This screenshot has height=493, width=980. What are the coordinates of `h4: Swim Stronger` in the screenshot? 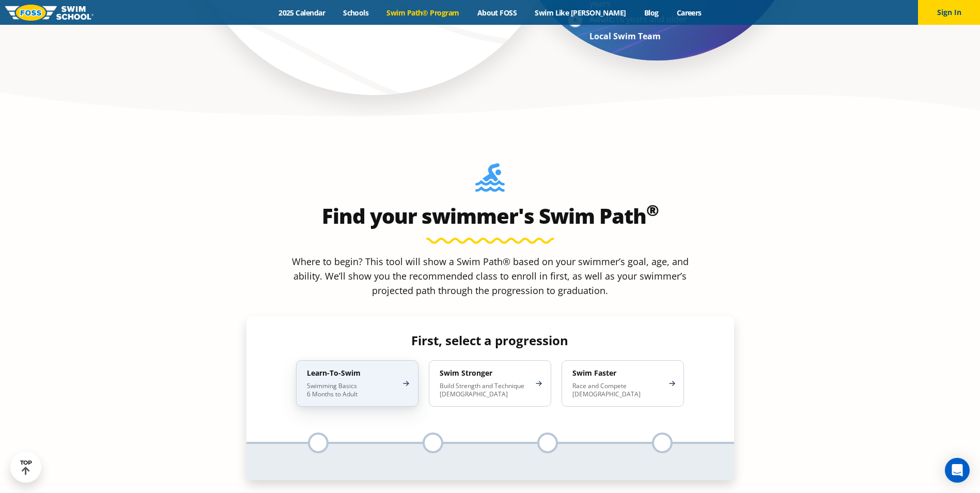 It's located at (485, 373).